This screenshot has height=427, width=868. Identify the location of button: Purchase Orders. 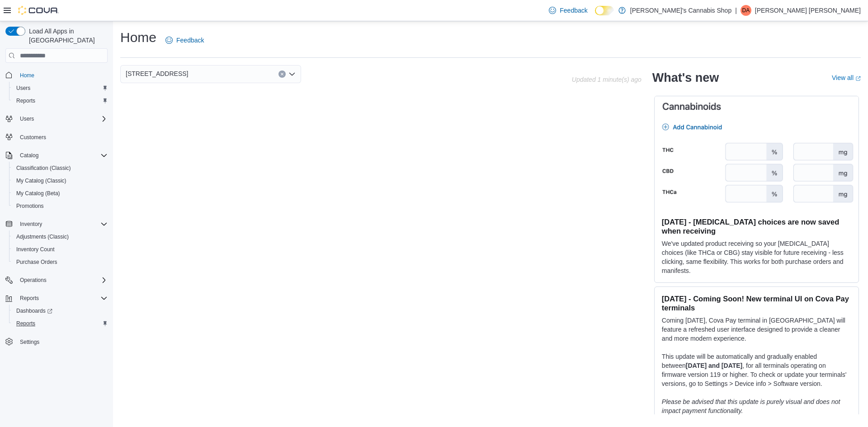
(60, 262).